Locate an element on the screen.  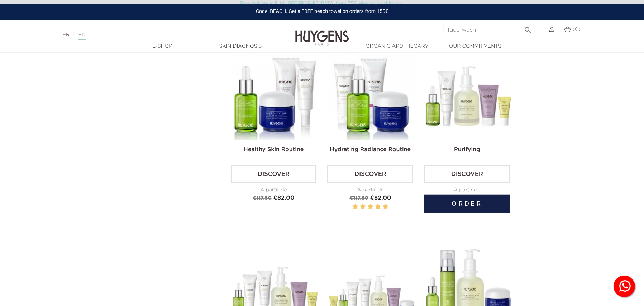
span: (0) is located at coordinates (577, 30).